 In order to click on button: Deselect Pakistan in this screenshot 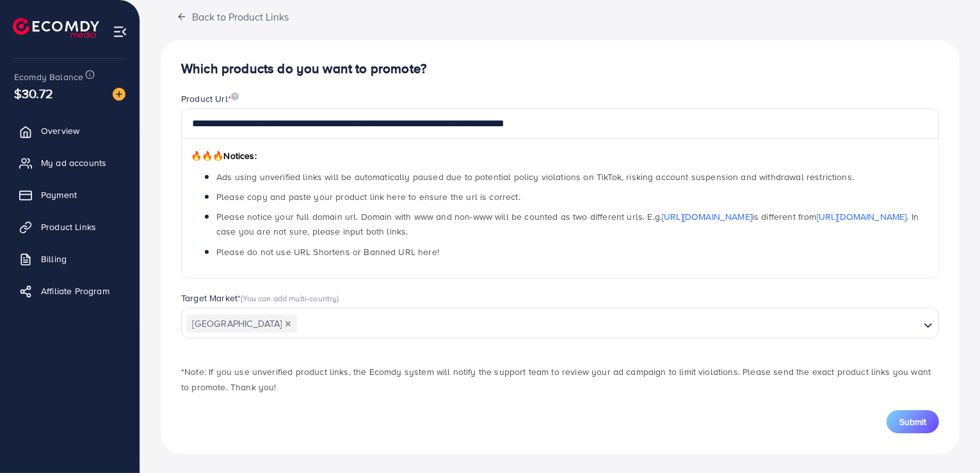, I will do `click(288, 323)`.